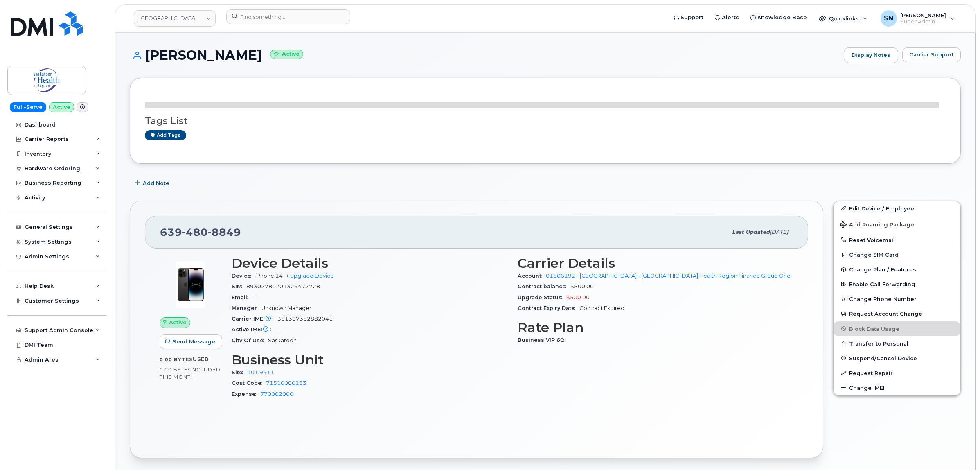 This screenshot has height=470, width=980. I want to click on span: Carrier IMEI, so click(254, 318).